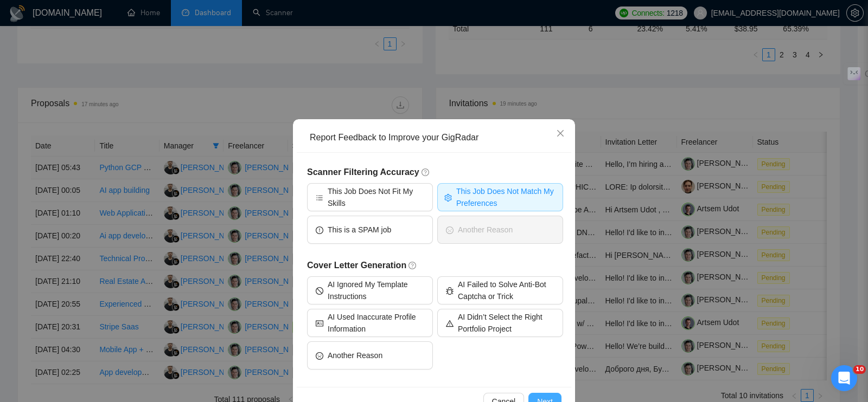 This screenshot has height=402, width=868. Describe the element at coordinates (560, 134) in the screenshot. I see `button: Close` at that location.